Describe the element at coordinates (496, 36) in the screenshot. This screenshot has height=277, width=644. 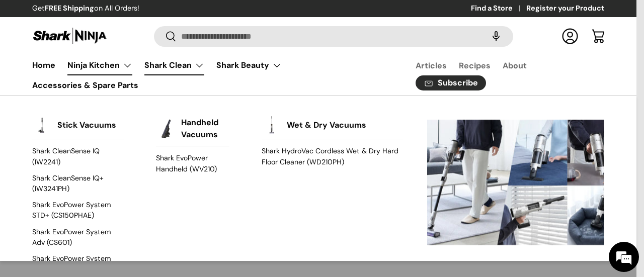
I see `speech-search-button: Search by voice` at that location.